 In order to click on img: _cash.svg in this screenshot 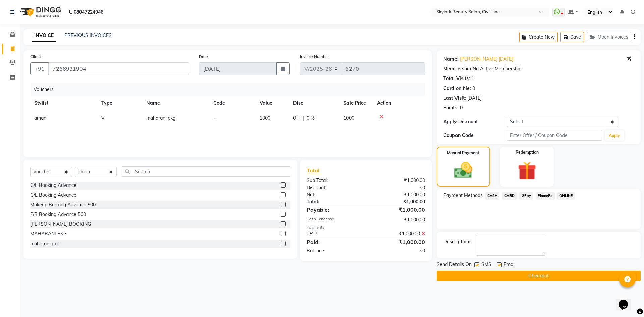, I will do `click(464, 170)`.